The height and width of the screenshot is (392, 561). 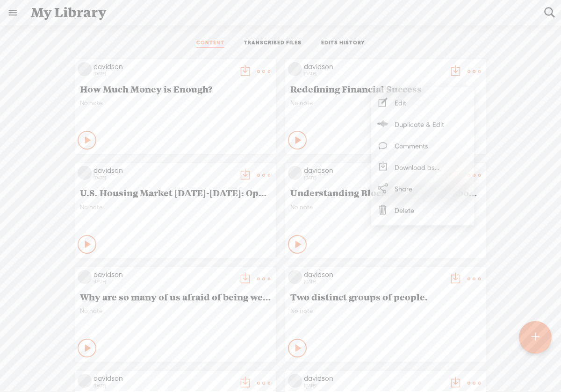 What do you see at coordinates (423, 189) in the screenshot?
I see `a: Share` at bounding box center [423, 189].